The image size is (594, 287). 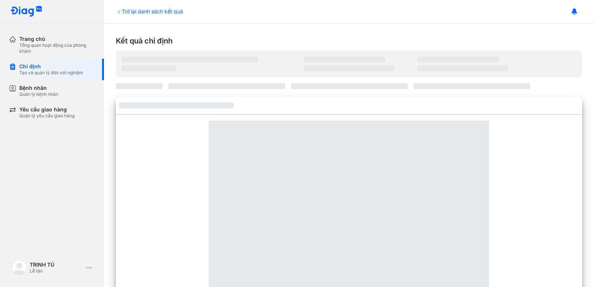 I want to click on div: Trang chủ, so click(x=57, y=39).